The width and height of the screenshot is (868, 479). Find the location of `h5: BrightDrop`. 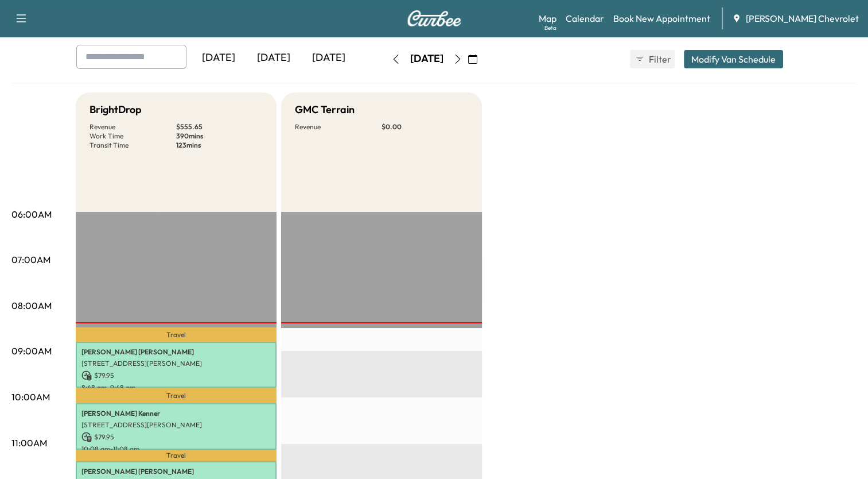

h5: BrightDrop is located at coordinates (115, 110).